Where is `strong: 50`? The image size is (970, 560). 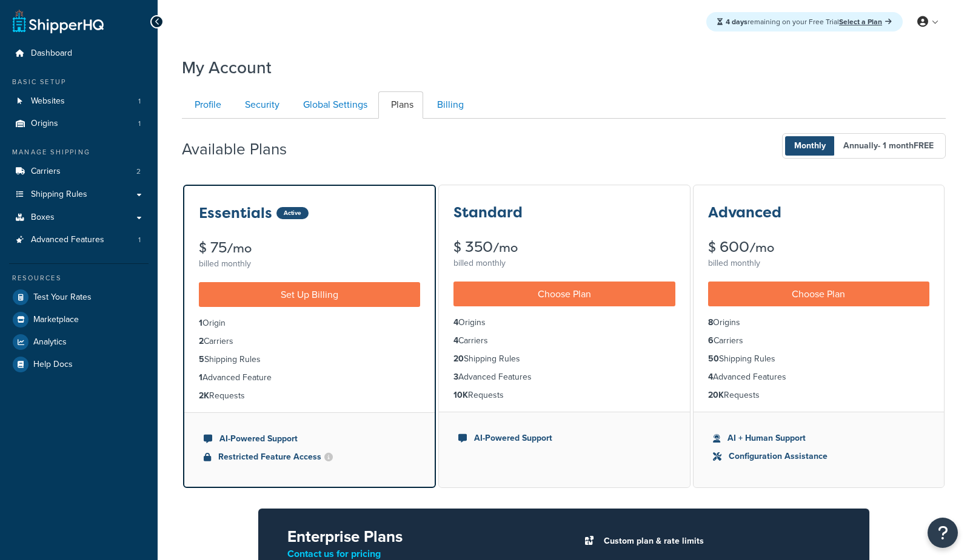
strong: 50 is located at coordinates (713, 359).